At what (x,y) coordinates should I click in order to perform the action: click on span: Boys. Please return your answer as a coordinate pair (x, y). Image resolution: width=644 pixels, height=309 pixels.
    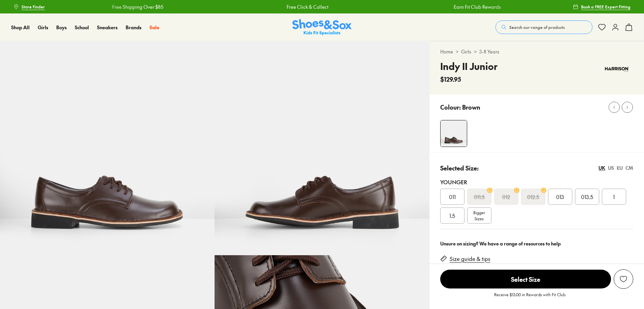
    Looking at the image, I should click on (61, 27).